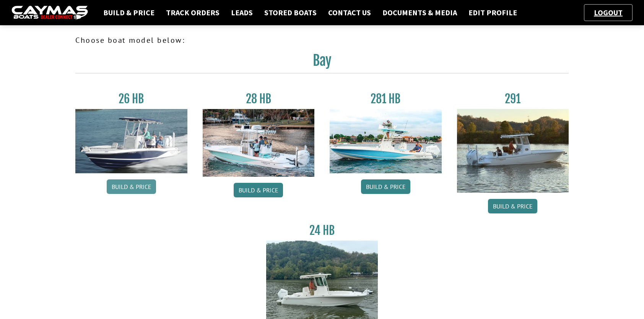 The image size is (644, 319). Describe the element at coordinates (50, 13) in the screenshot. I see `img: caymas-dealer-connect-2ed40d3bc7270c1d8d7ffb4b79bf05adc795679939227970def78ec6f6c03838.gif` at that location.